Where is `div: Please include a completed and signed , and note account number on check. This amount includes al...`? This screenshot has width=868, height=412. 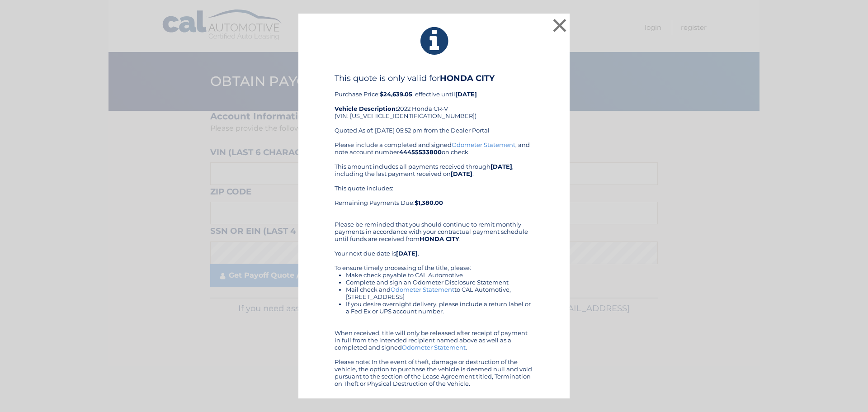
div: Please include a completed and signed , and note account number on check. This amount includes al... is located at coordinates (434, 264).